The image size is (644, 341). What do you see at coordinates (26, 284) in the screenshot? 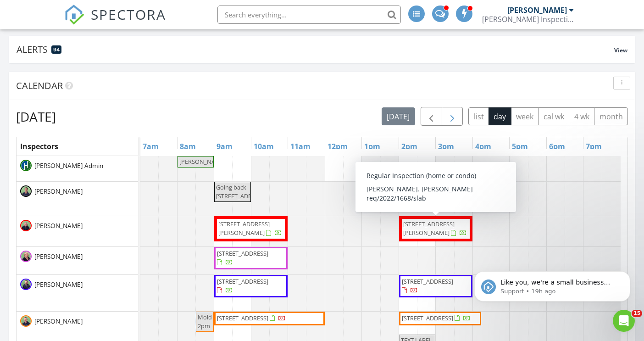
I see `img: jamie_231020_0885_edited.jpg` at bounding box center [26, 284].